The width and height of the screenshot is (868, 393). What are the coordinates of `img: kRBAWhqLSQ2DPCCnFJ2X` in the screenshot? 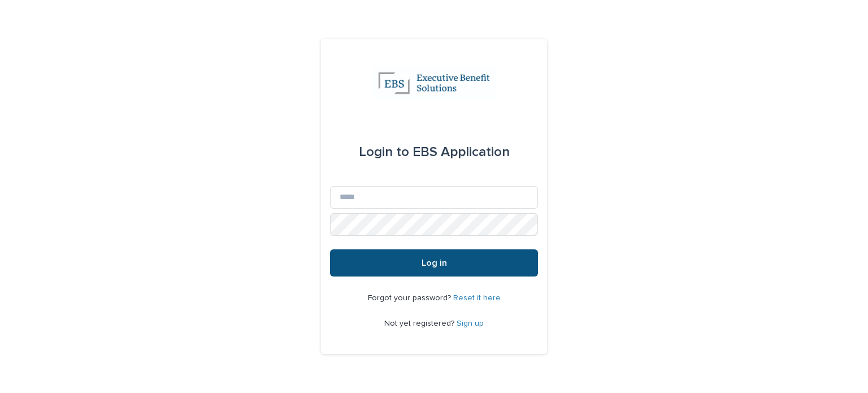 It's located at (434, 83).